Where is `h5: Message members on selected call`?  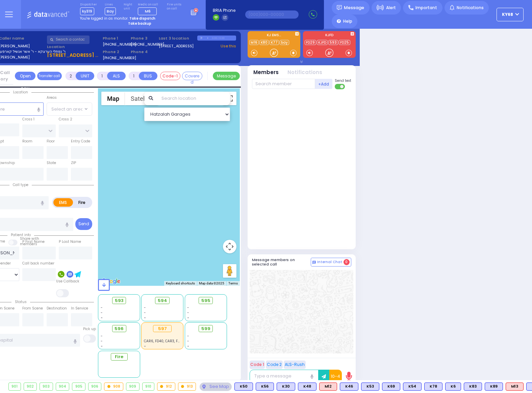 h5: Message members on selected call is located at coordinates (281, 262).